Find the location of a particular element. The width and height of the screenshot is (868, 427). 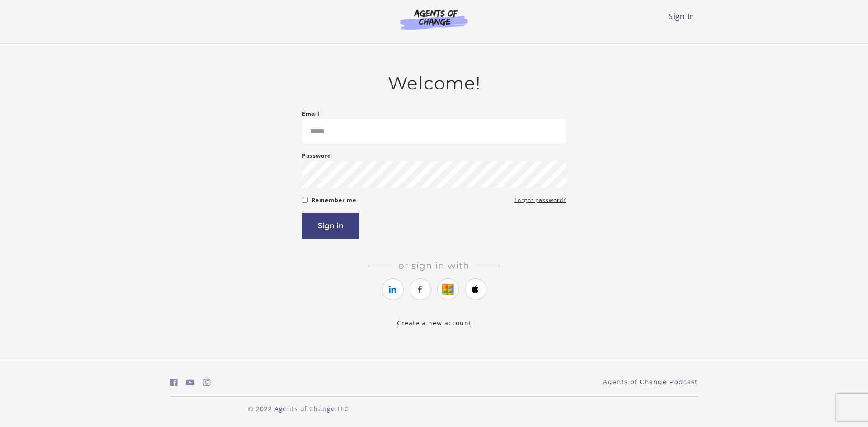

a: https://www.facebook.com/groups/aswbtestprep (Open in a new window) is located at coordinates (173, 382).